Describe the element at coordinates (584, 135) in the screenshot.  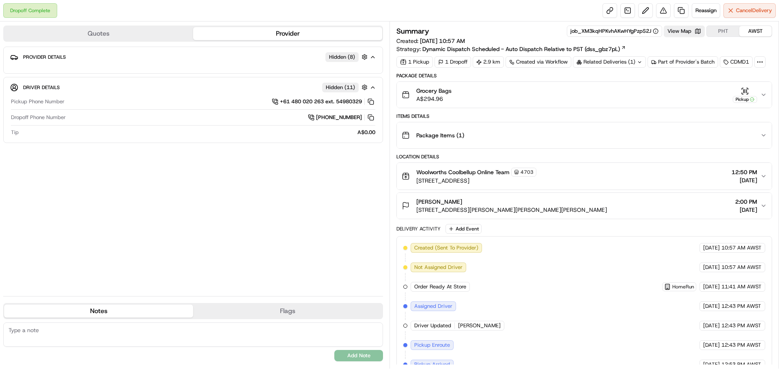
I see `button: Package Items (1)` at that location.